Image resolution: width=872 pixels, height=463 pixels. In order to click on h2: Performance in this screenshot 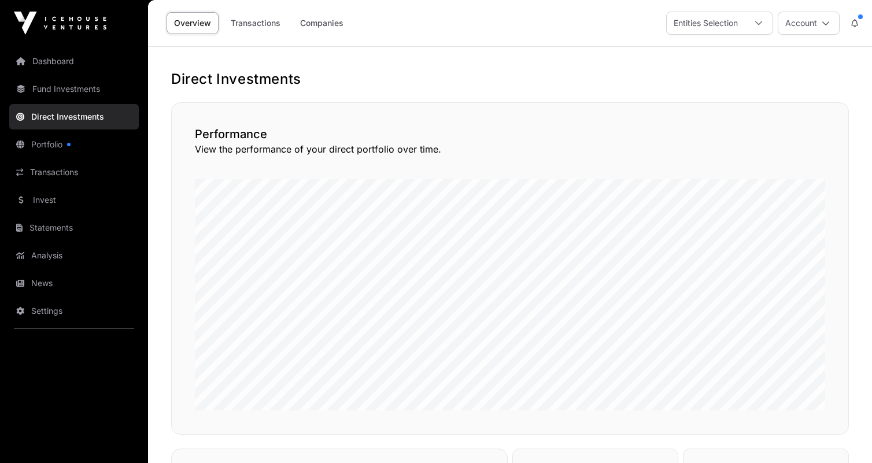, I will do `click(510, 134)`.